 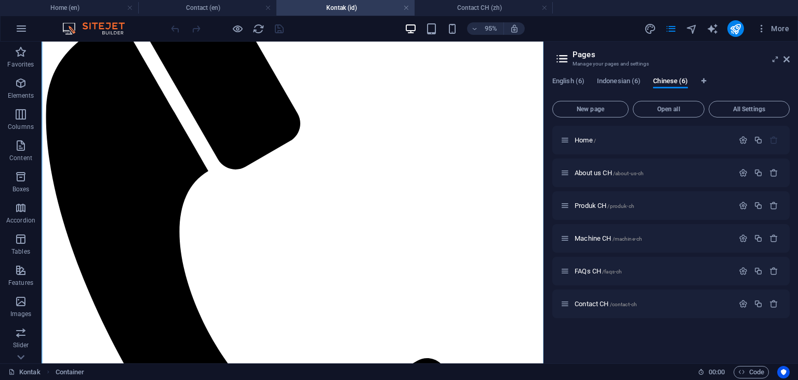 What do you see at coordinates (712, 372) in the screenshot?
I see `h6: Session time` at bounding box center [712, 372].